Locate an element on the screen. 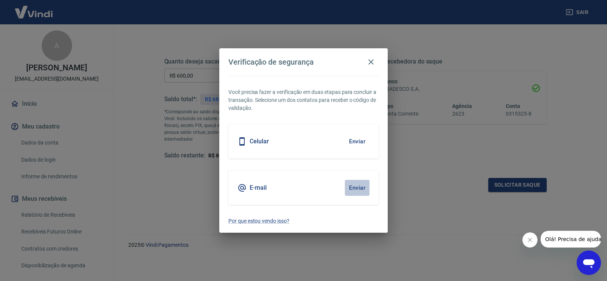 This screenshot has width=607, height=281. h5: E-mail is located at coordinates (258, 188).